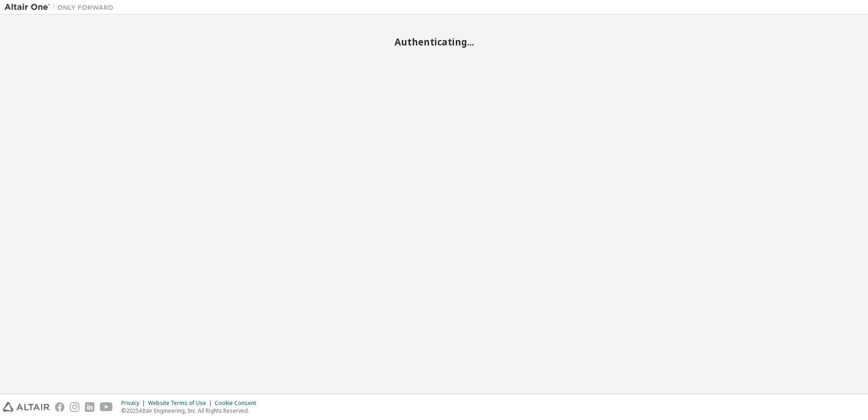 Image resolution: width=868 pixels, height=420 pixels. I want to click on h2: Authenticating..., so click(434, 42).